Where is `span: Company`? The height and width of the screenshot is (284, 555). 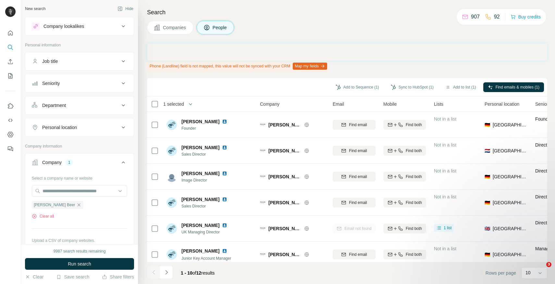
span: Company is located at coordinates (270, 104).